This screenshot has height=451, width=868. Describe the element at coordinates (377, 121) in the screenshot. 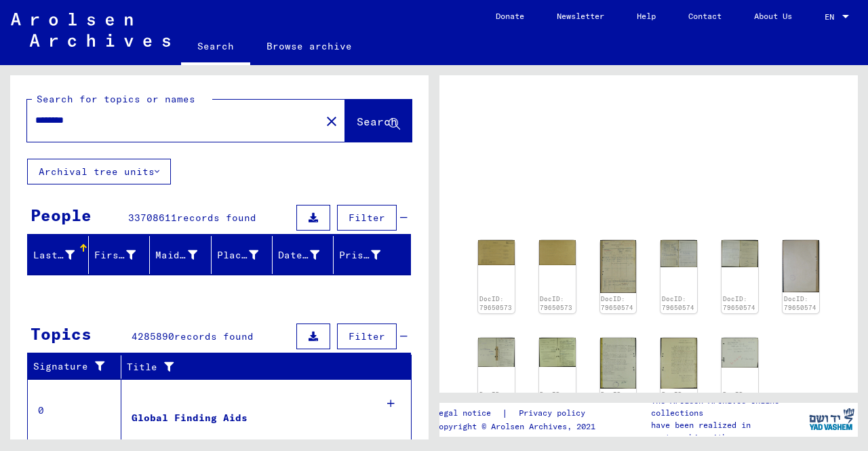

I see `span: Search` at that location.